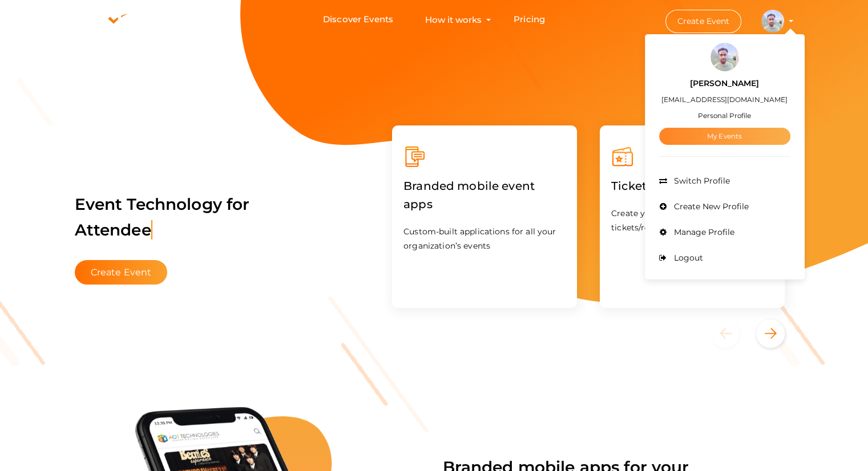  Describe the element at coordinates (702, 232) in the screenshot. I see `span: Manage Profile` at that location.